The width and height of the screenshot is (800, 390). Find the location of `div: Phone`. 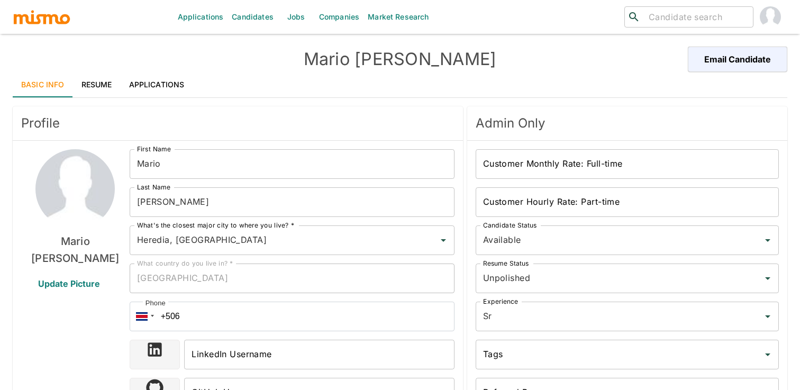

div: Phone is located at coordinates (156, 303).